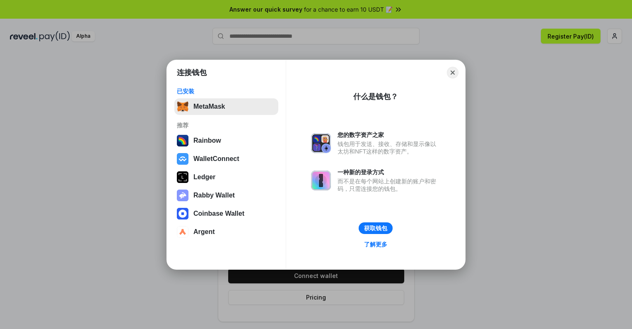 Image resolution: width=632 pixels, height=329 pixels. What do you see at coordinates (226, 177) in the screenshot?
I see `button: Ledger` at bounding box center [226, 177].